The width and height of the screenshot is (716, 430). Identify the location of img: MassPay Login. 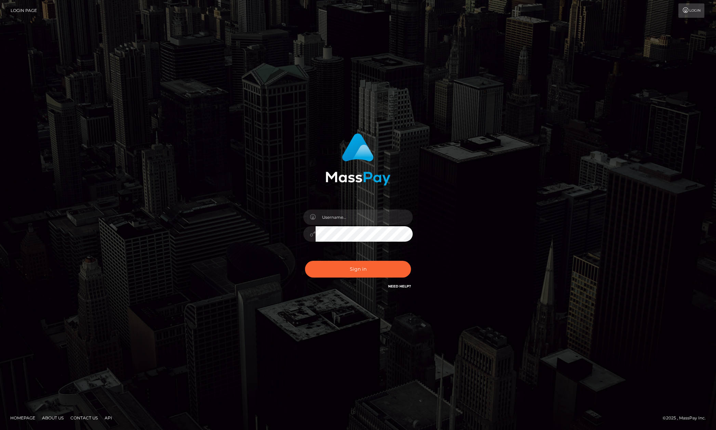
(358, 159).